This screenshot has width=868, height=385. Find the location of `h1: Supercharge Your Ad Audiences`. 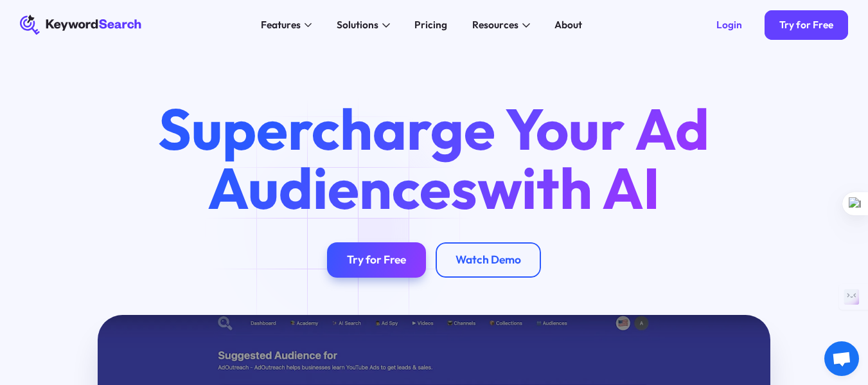

h1: Supercharge Your Ad Audiences is located at coordinates (434, 158).